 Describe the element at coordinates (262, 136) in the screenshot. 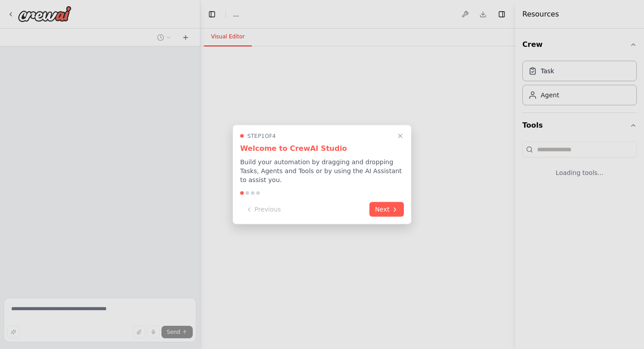

I see `span: Step 1 of 4` at that location.